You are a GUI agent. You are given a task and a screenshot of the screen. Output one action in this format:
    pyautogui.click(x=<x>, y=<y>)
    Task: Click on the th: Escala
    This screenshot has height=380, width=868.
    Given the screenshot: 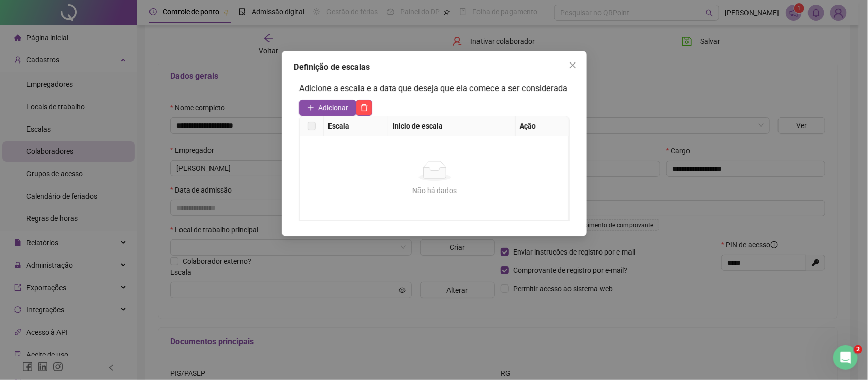 What is the action you would take?
    pyautogui.click(x=356, y=126)
    